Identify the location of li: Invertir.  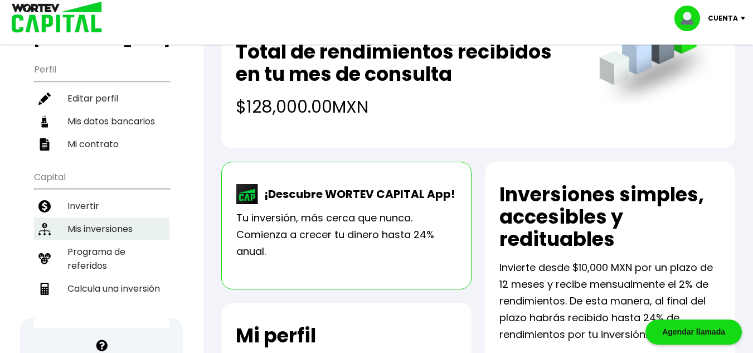
(101, 206).